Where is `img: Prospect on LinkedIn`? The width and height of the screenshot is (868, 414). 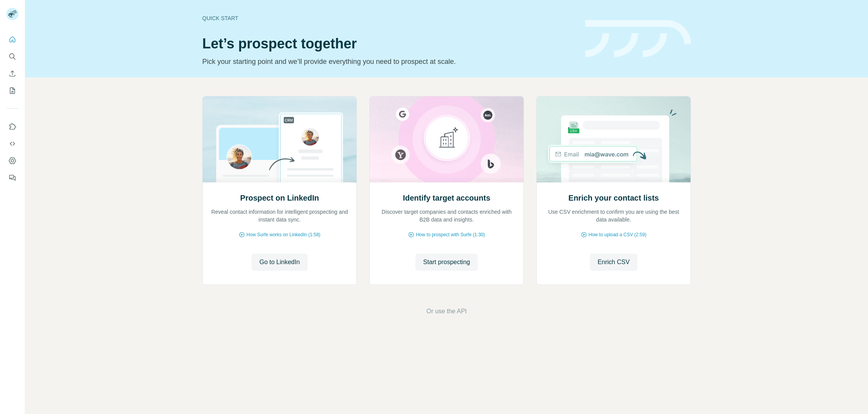
img: Prospect on LinkedIn is located at coordinates (279, 139).